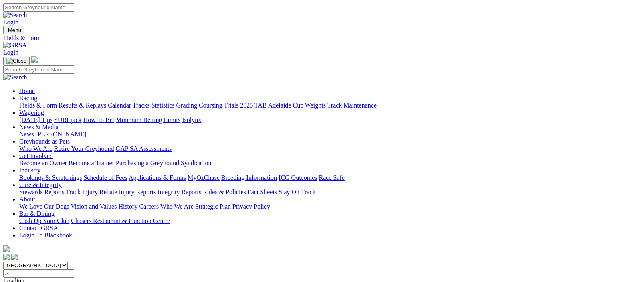 Image resolution: width=644 pixels, height=282 pixels. I want to click on a: SUREpick, so click(68, 120).